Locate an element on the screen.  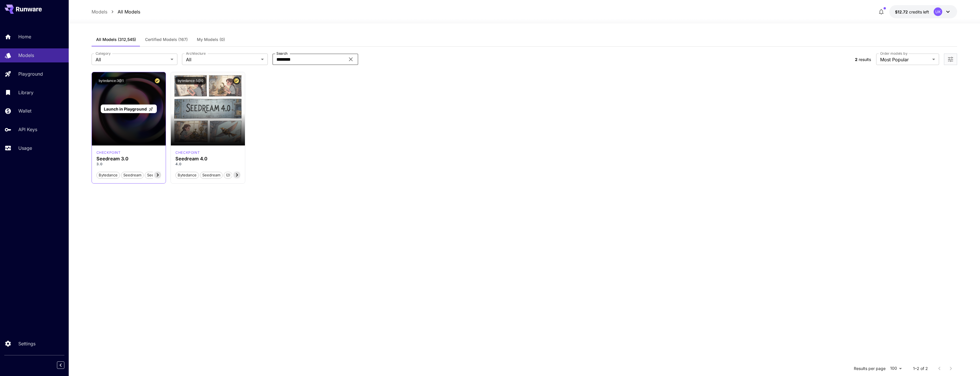
span: I2I is located at coordinates (228, 175).